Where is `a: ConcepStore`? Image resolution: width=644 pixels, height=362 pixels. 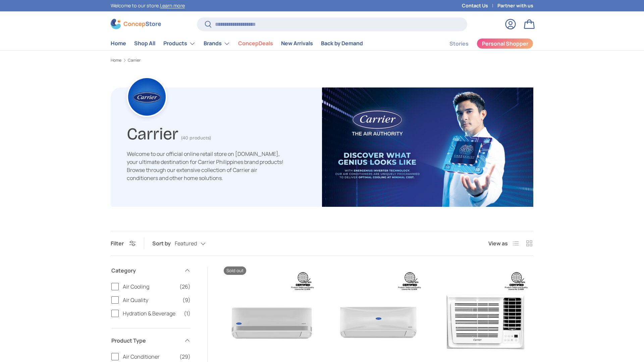 a: ConcepStore is located at coordinates (136, 24).